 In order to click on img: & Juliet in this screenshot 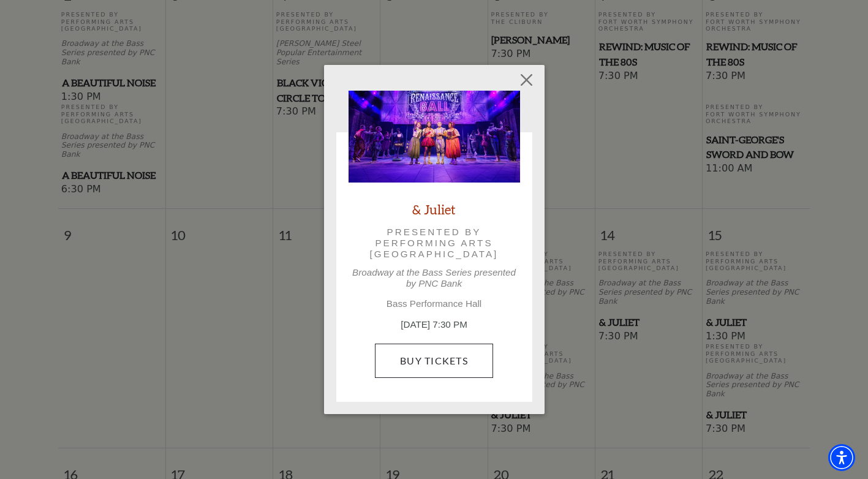, I will do `click(434, 137)`.